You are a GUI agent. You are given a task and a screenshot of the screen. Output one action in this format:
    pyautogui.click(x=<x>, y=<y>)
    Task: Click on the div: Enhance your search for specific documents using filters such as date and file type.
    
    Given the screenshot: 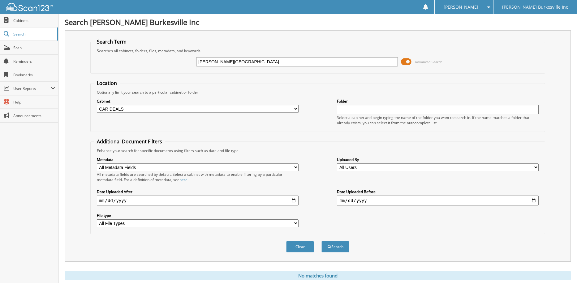 What is the action you would take?
    pyautogui.click(x=318, y=151)
    